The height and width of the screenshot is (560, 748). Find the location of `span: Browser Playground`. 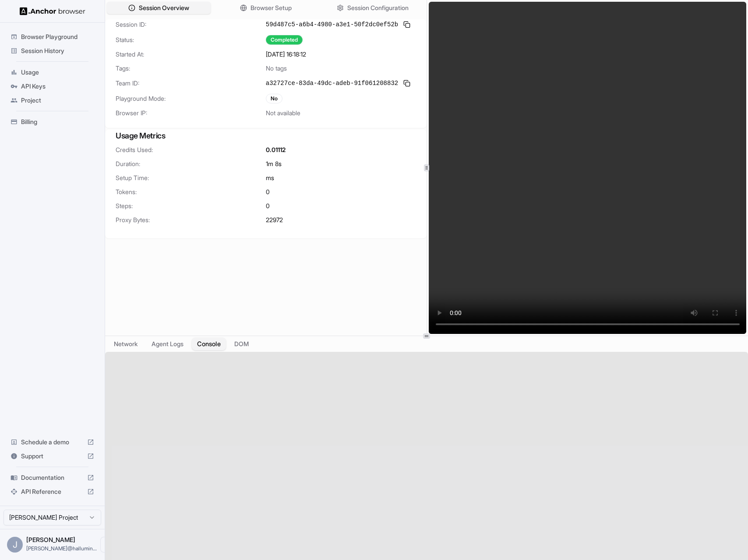

span: Browser Playground is located at coordinates (57, 37).